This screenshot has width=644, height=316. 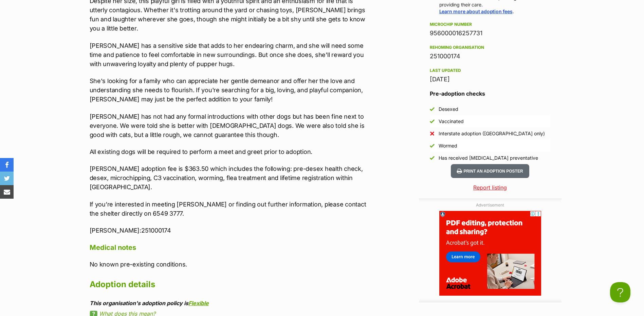 I want to click on img: consumer-privacy-logo.png, so click(x=4, y=4).